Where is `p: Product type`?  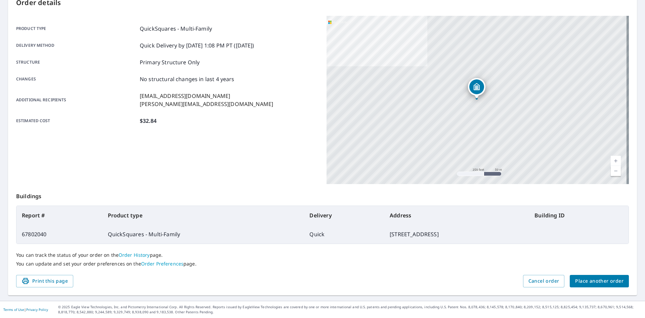
p: Product type is located at coordinates (77, 29).